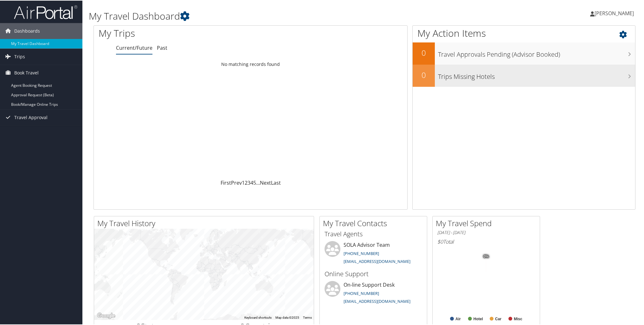 The height and width of the screenshot is (325, 644). What do you see at coordinates (205, 223) in the screenshot?
I see `h2: My Travel History` at bounding box center [205, 223].